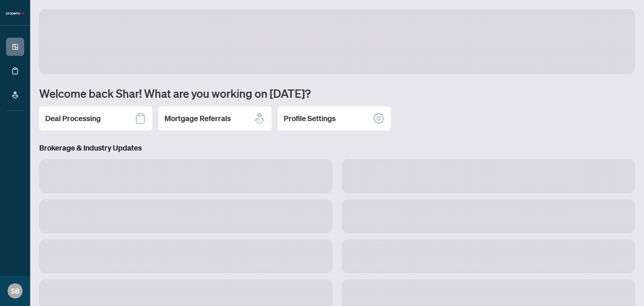 The width and height of the screenshot is (644, 306). I want to click on img: logo, so click(15, 13).